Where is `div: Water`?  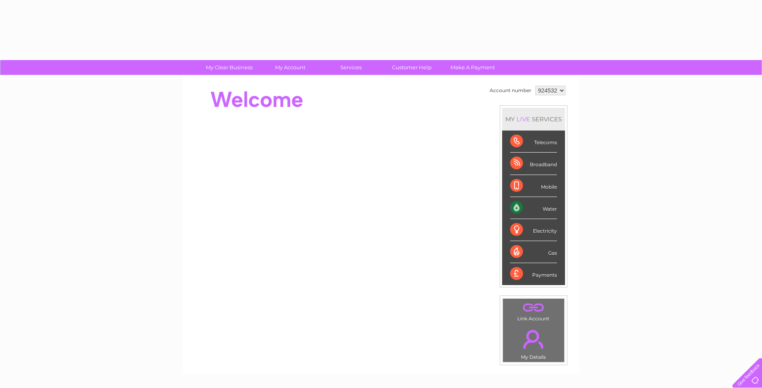 div: Water is located at coordinates (533, 208).